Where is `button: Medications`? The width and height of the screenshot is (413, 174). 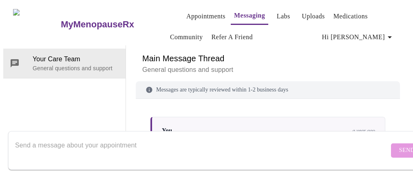
button: Medications is located at coordinates (350, 16).